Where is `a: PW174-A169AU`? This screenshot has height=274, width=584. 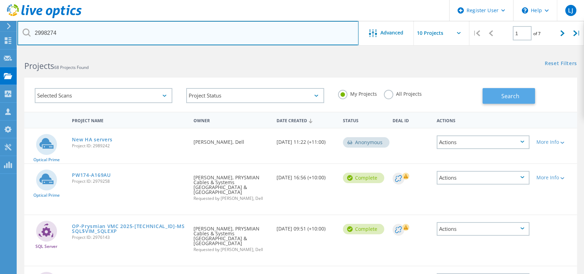 a: PW174-A169AU is located at coordinates (91, 175).